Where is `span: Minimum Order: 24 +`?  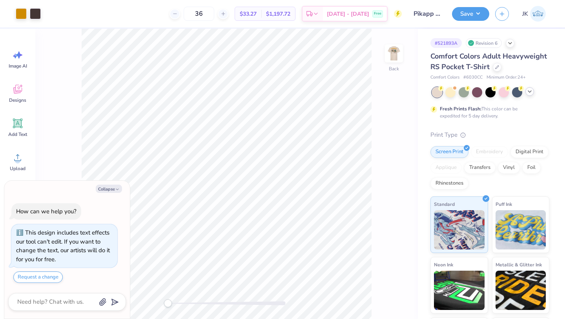
span: Minimum Order: 24 + is located at coordinates (506, 77).